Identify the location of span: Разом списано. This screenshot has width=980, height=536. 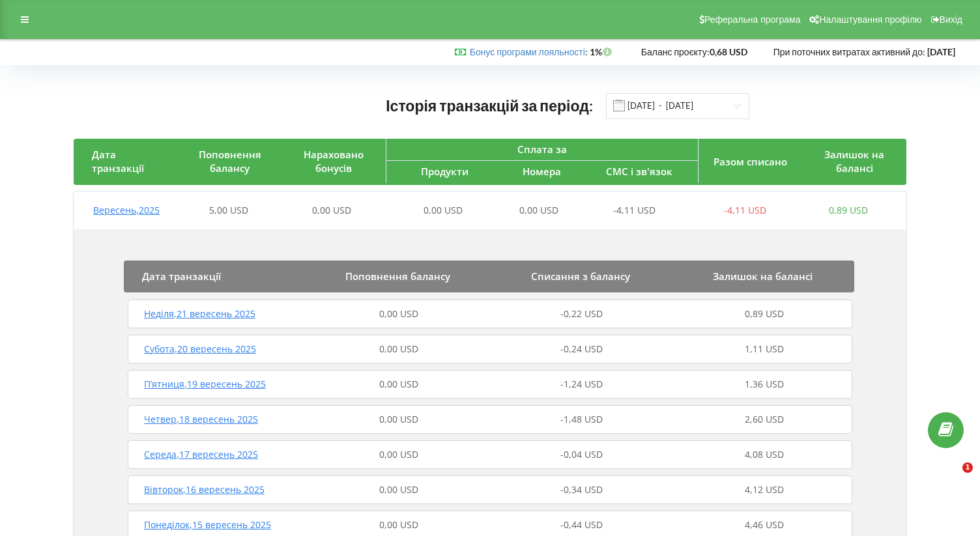
(750, 161).